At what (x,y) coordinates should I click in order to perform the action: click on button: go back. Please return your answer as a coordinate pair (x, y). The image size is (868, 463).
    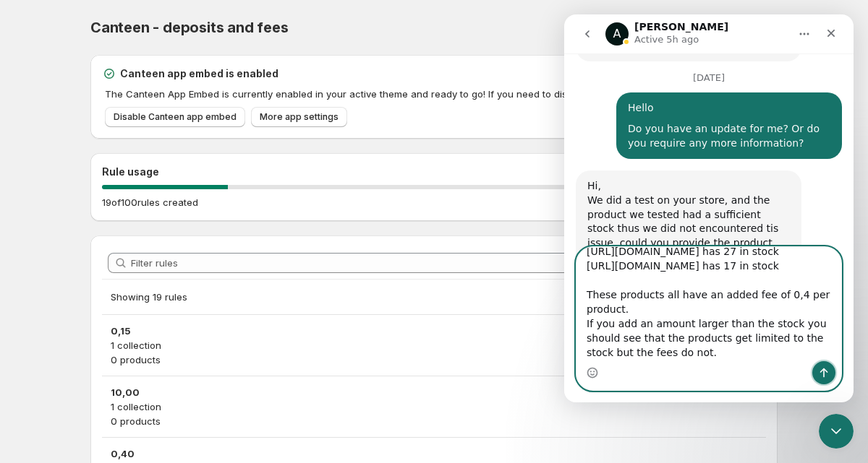
    Looking at the image, I should click on (23, 19).